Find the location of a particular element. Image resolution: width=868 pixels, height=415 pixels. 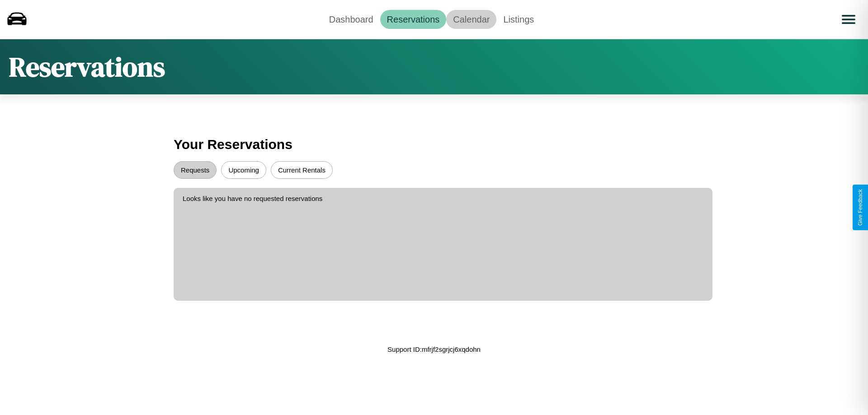

h1: Reservations is located at coordinates (87, 66).